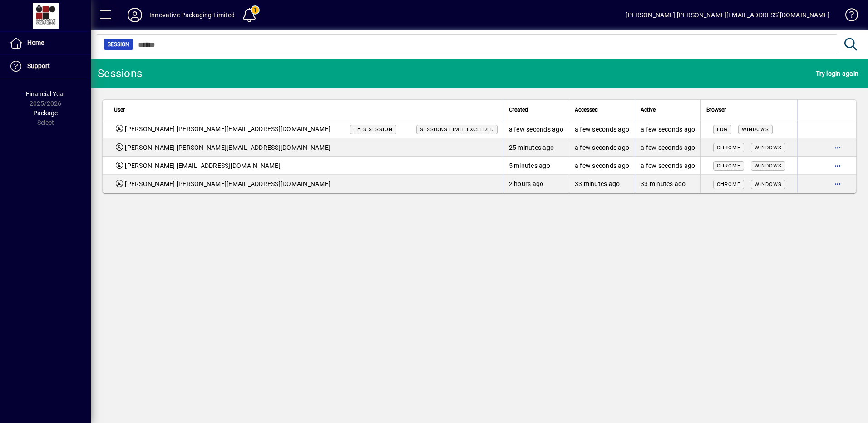 This screenshot has height=423, width=868. I want to click on span: Try login again, so click(837, 73).